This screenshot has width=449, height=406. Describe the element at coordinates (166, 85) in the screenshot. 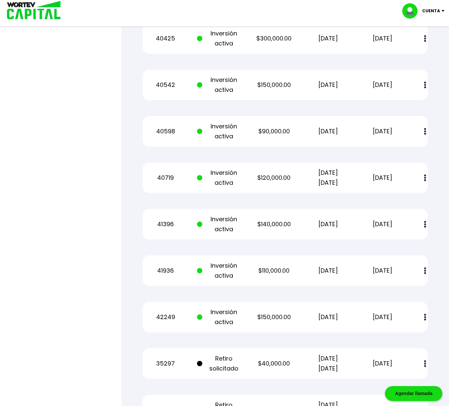

I see `p: 40542` at that location.